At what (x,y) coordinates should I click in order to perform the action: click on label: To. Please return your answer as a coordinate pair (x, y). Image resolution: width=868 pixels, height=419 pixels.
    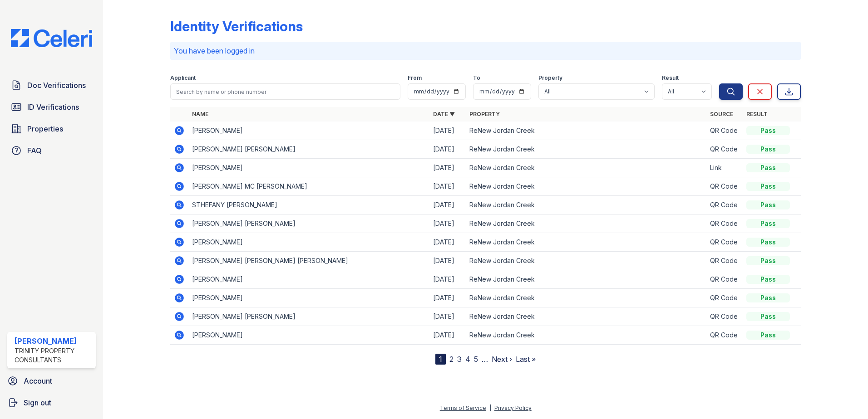
    Looking at the image, I should click on (477, 78).